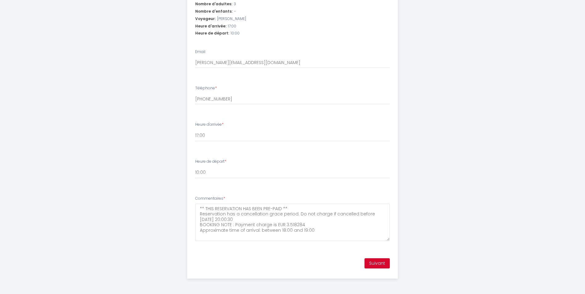 The image size is (585, 294). I want to click on span: 17:00, so click(232, 26).